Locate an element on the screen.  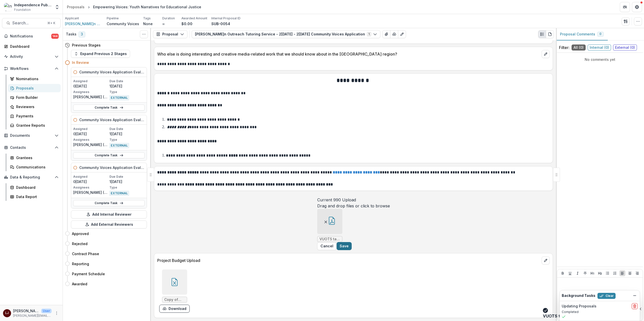
a: Payments is located at coordinates (34, 116).